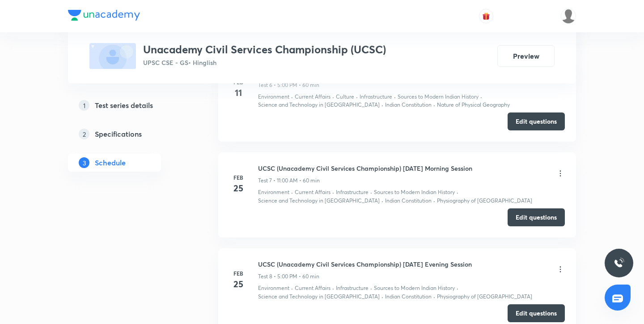 This screenshot has height=324, width=644. I want to click on h5: Specifications, so click(118, 134).